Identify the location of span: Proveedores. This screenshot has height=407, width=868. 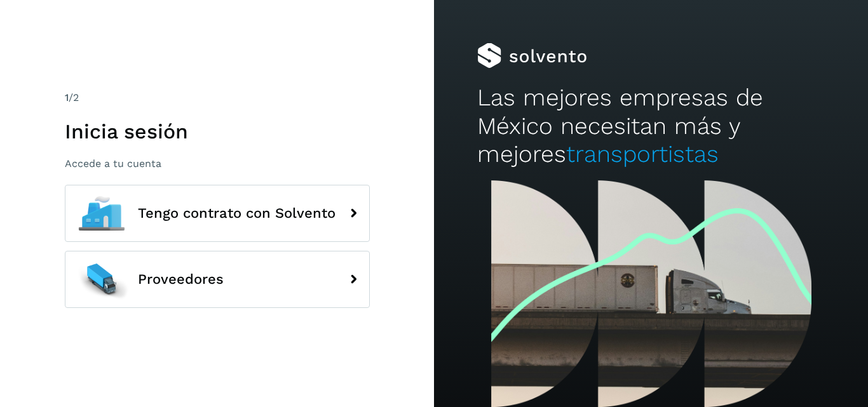
(181, 280).